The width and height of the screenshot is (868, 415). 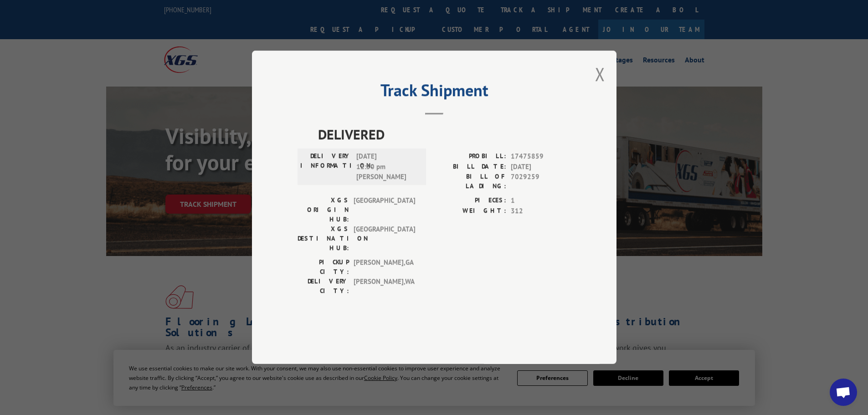 I want to click on span: 1, so click(x=541, y=201).